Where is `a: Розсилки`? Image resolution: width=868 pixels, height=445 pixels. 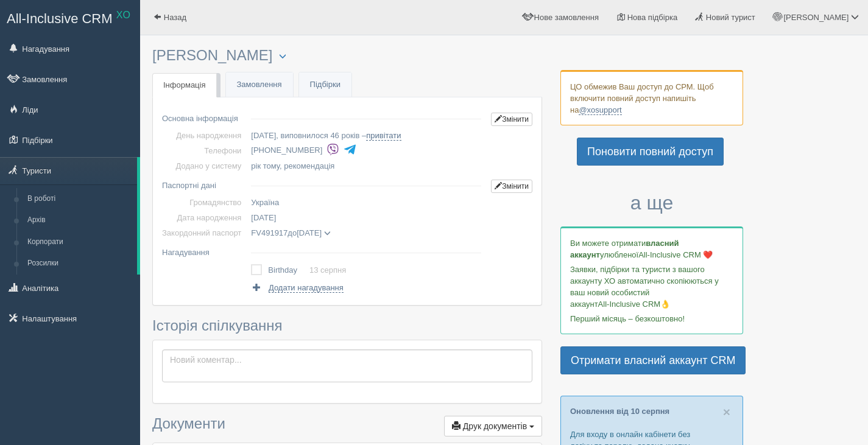
a: Розсилки is located at coordinates (79, 263).